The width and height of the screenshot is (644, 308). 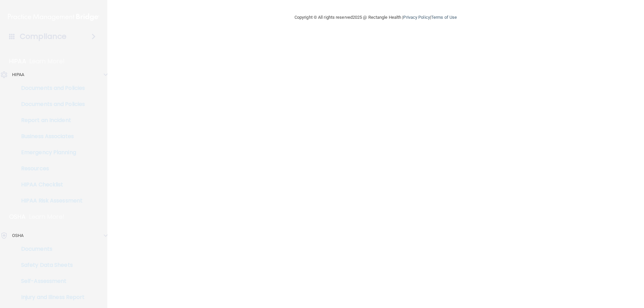 What do you see at coordinates (50, 265) in the screenshot?
I see `p: Safety Data Sheets` at bounding box center [50, 265].